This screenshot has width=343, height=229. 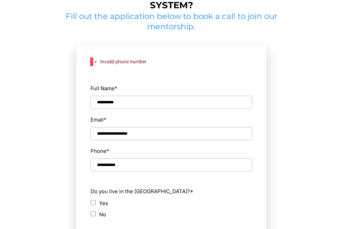 I want to click on label: Full Name, so click(x=104, y=88).